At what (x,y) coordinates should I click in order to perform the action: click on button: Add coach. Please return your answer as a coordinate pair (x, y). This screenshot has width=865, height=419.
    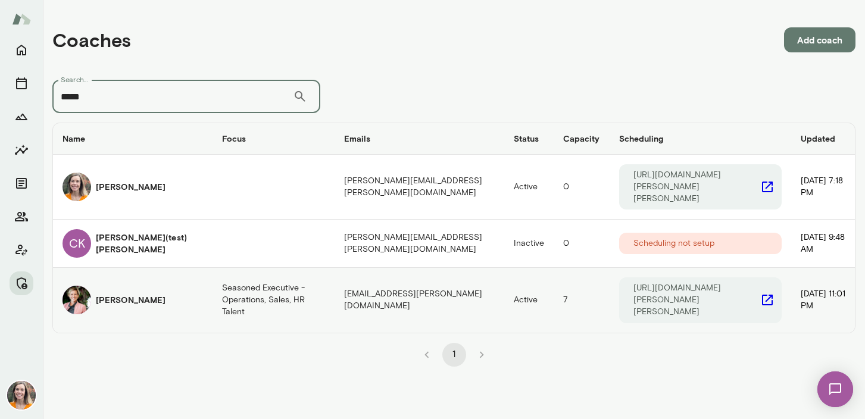
    Looking at the image, I should click on (820, 40).